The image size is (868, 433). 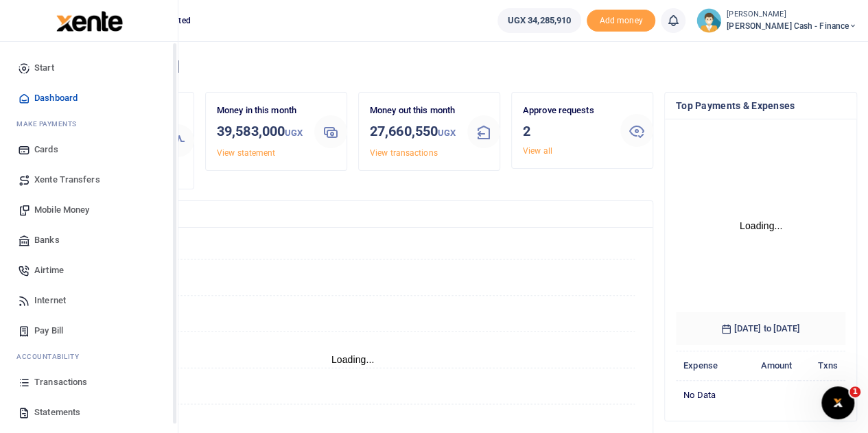 I want to click on p: Money in this month, so click(x=260, y=110).